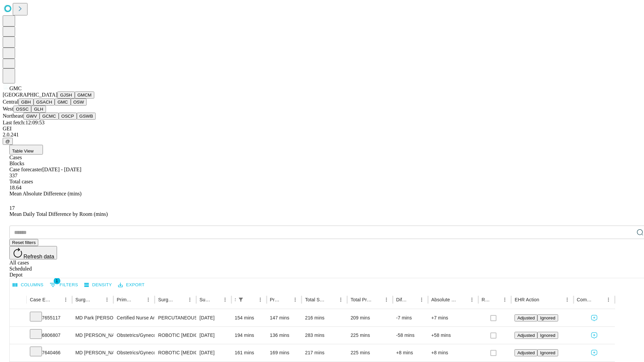 The height and width of the screenshot is (362, 644). Describe the element at coordinates (125, 300) in the screenshot. I see `div: Primary Service` at that location.